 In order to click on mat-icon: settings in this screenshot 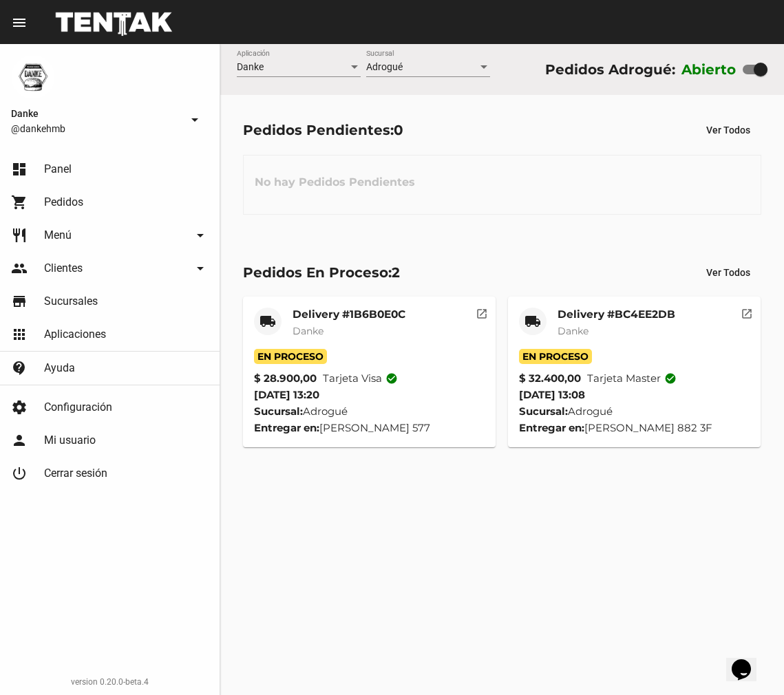, I will do `click(19, 407)`.